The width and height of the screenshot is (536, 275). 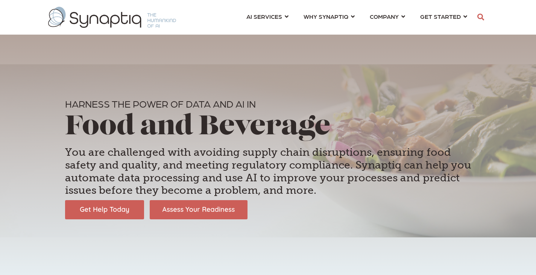 I want to click on span: WHY SYNAPTIQ, so click(x=326, y=16).